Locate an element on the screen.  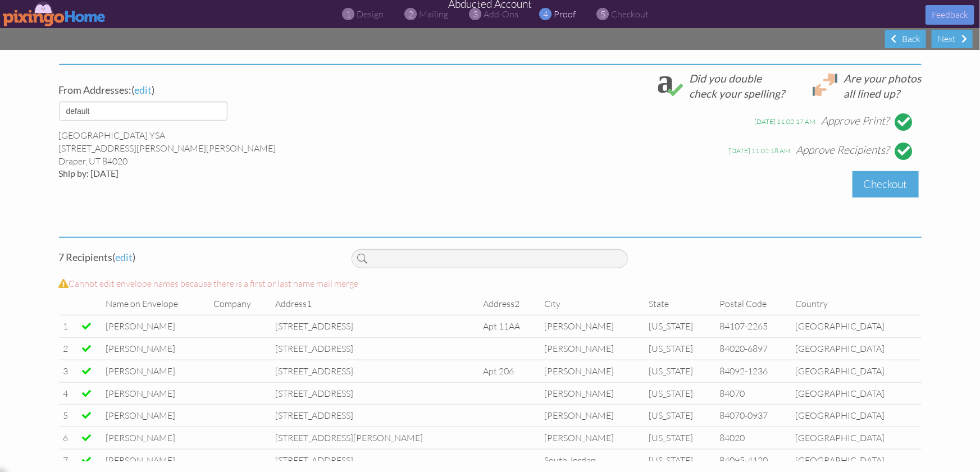
td: Country is located at coordinates (855, 303).